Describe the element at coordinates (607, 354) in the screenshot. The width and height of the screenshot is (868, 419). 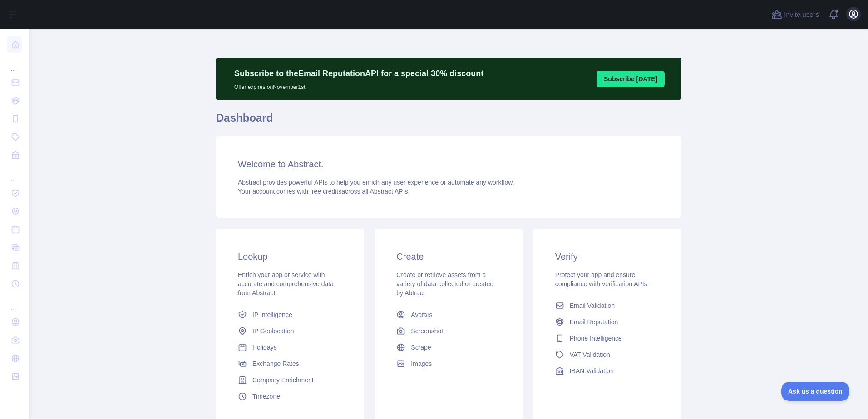
I see `a: VAT Validation` at that location.